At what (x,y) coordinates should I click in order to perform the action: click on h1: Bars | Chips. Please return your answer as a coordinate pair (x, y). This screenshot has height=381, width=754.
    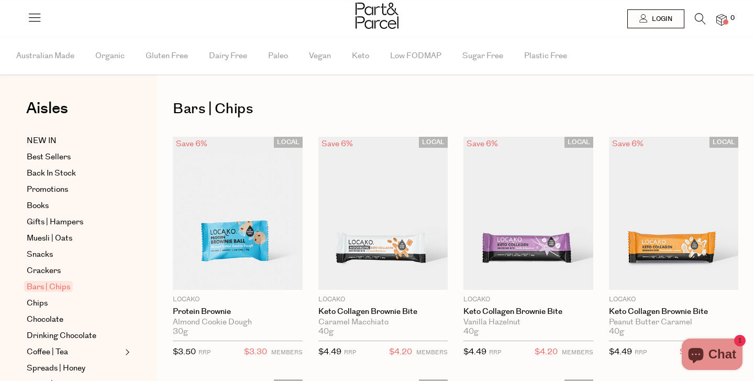
    Looking at the image, I should click on (456, 109).